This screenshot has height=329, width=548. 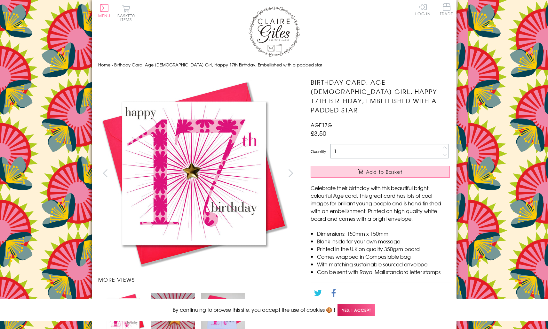 I want to click on span: Add to Basket, so click(x=384, y=172).